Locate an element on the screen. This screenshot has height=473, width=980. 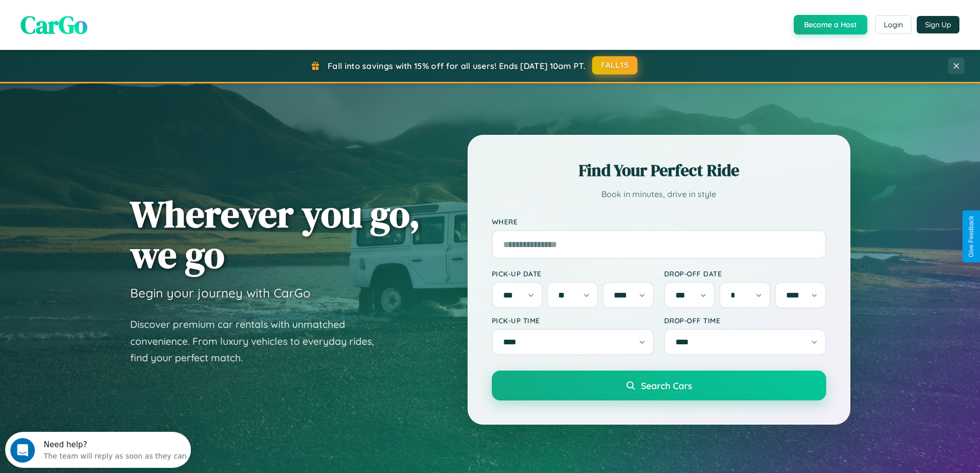
p: Discover premium car rentals with unmatched convenience. From luxury vehicles to everyday rides, ... is located at coordinates (259, 342).